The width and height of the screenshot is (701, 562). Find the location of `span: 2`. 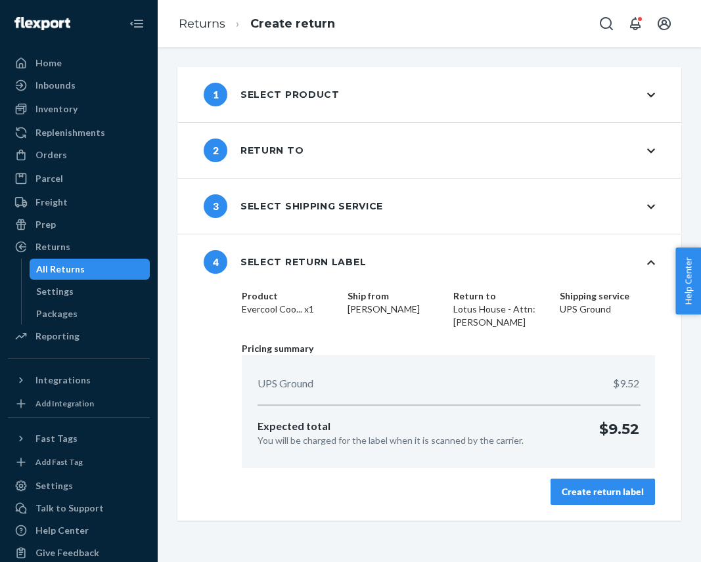

span: 2 is located at coordinates (215, 150).